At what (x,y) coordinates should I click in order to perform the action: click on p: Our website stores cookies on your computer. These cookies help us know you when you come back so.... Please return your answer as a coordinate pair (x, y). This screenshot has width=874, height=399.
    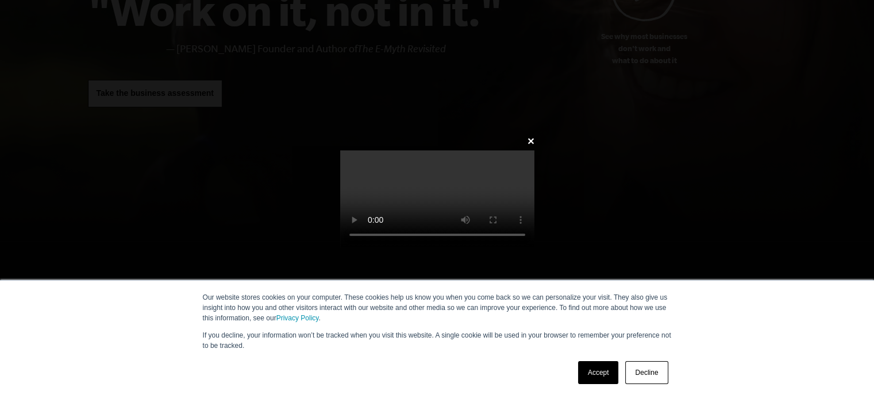
    Looking at the image, I should click on (437, 308).